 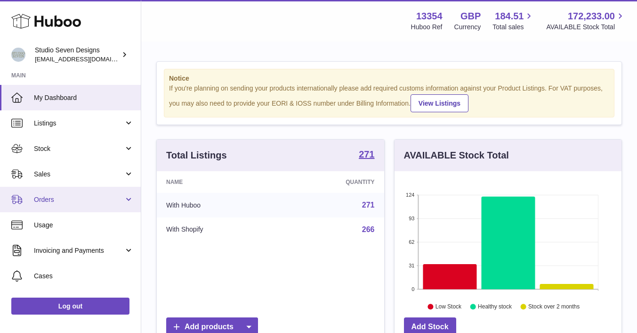 What do you see at coordinates (513, 21) in the screenshot?
I see `a: 184.51 Total sales` at bounding box center [513, 21].